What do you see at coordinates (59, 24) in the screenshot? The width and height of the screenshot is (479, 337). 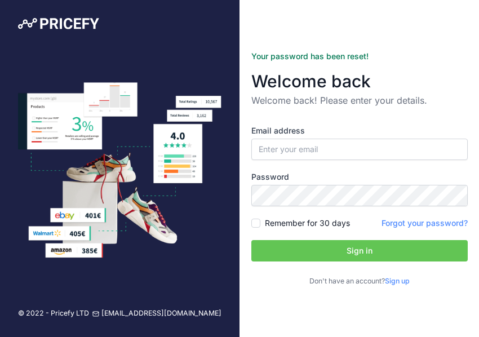 I see `img: Pricefy` at bounding box center [59, 24].